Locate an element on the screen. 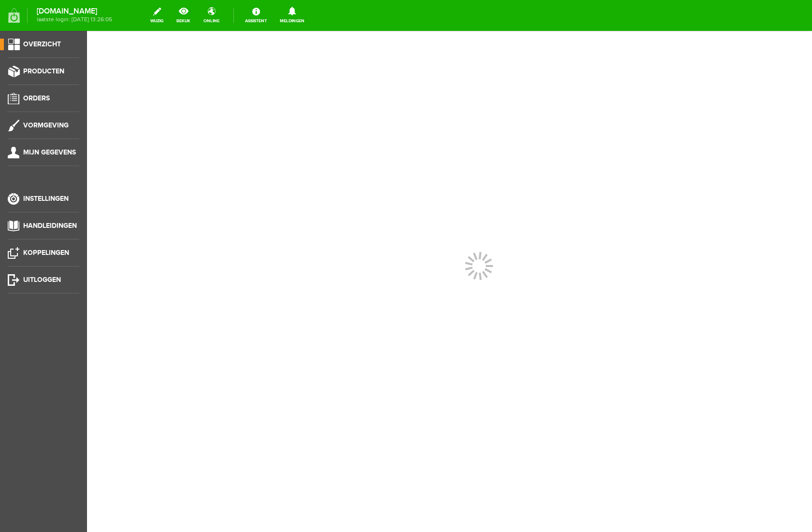 The height and width of the screenshot is (532, 812). span: Producten is located at coordinates (43, 71).